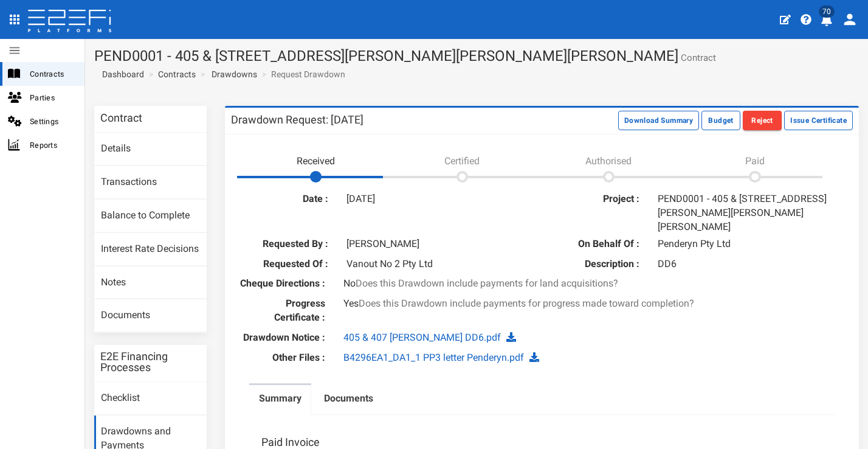  I want to click on button: Issue Certificate, so click(818, 120).